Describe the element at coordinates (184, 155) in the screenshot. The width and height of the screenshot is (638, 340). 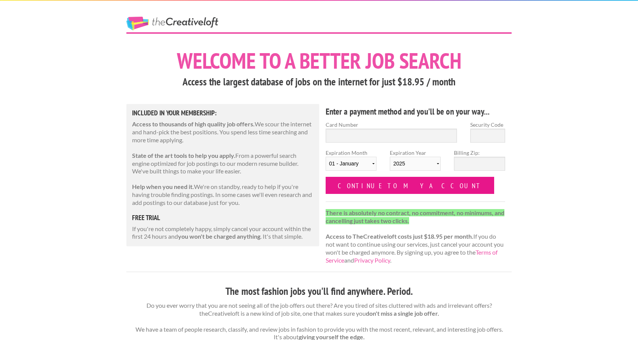
I see `strong: State of the art tools to help you apply.` at that location.